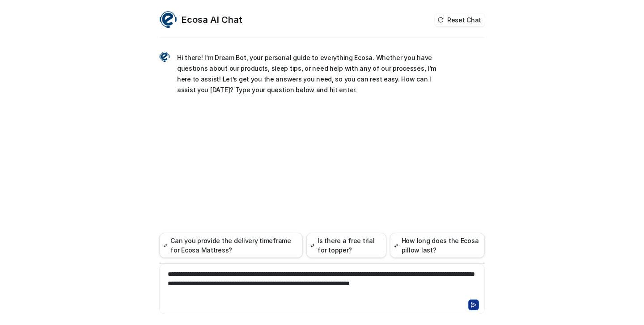  What do you see at coordinates (460, 20) in the screenshot?
I see `button: Reset Chat` at bounding box center [460, 20].